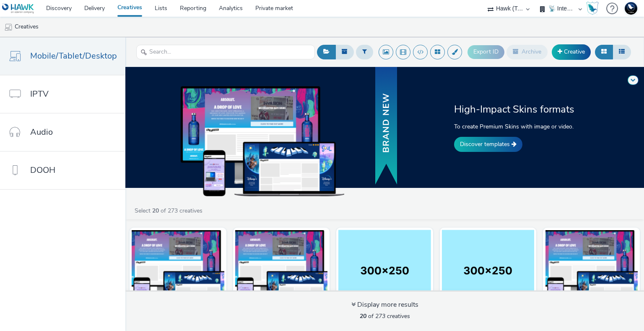  Describe the element at coordinates (43, 170) in the screenshot. I see `span: DOOH` at that location.